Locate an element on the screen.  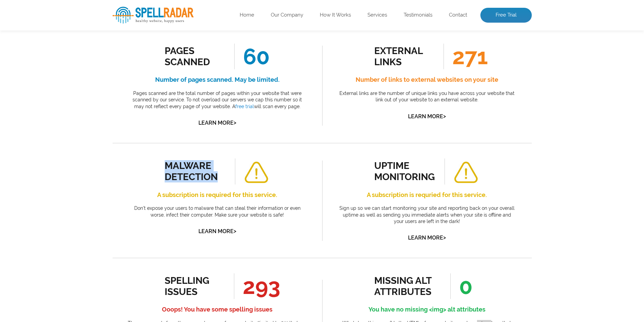
a: Testimonials is located at coordinates (418, 15).